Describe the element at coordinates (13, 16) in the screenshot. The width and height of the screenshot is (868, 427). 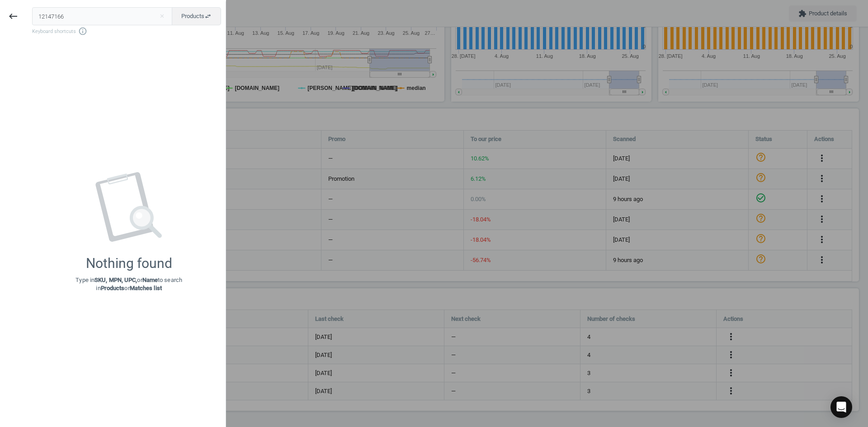
I see `button: keyboard_backspace` at that location.